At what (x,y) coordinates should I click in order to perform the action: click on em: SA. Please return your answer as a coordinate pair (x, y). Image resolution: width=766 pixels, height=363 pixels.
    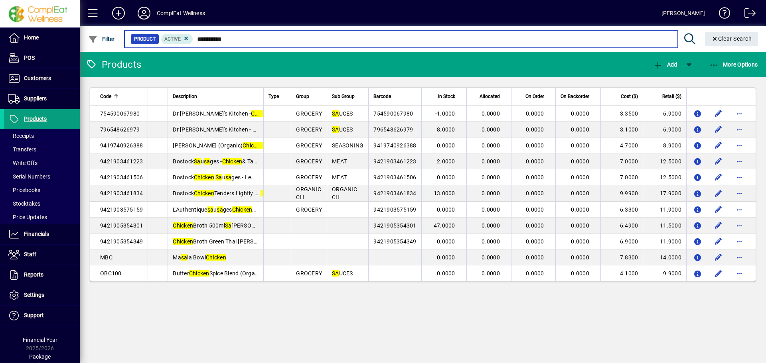
    Looking at the image, I should click on (335, 274).